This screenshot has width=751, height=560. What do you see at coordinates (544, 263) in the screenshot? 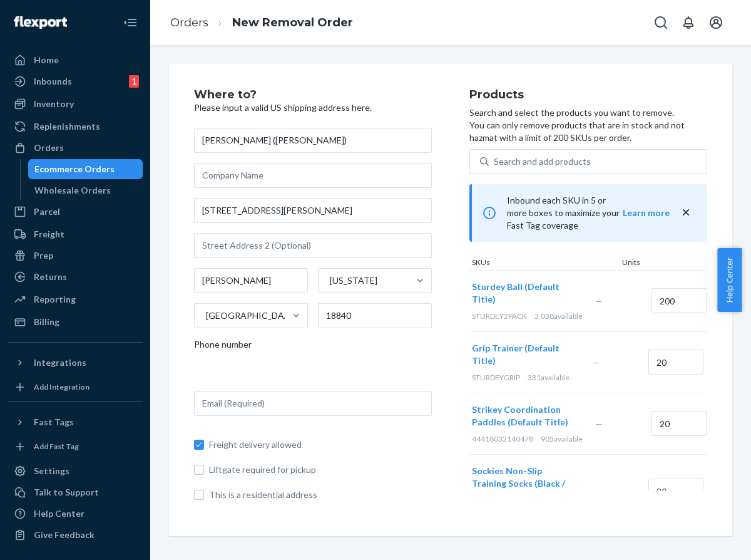
I see `div: SKUs` at bounding box center [544, 263].